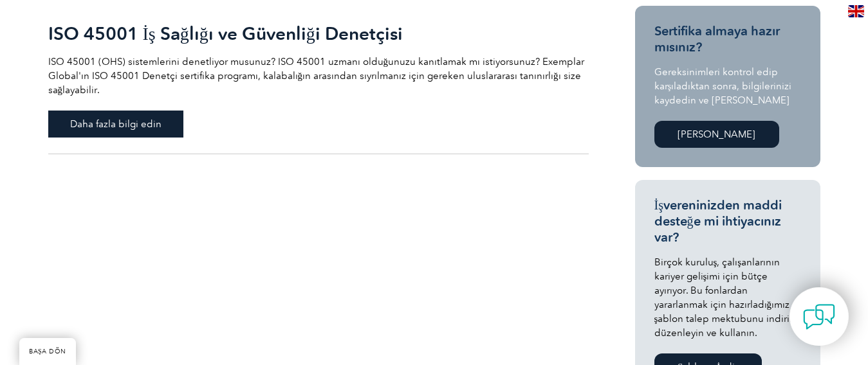 This screenshot has height=365, width=868. What do you see at coordinates (856, 11) in the screenshot?
I see `img: en` at bounding box center [856, 11].